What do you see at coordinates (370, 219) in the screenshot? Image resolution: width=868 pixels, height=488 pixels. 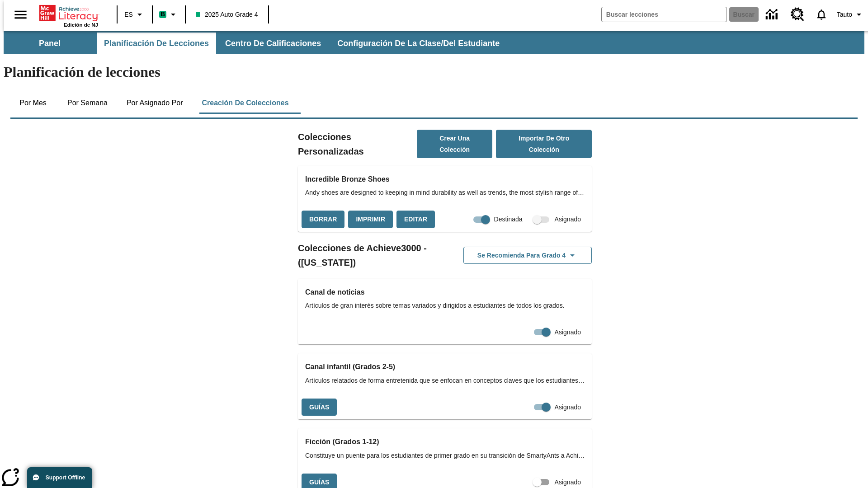 I see `button: Imprimir, Se abrirá en una ventana nueva` at bounding box center [370, 219].